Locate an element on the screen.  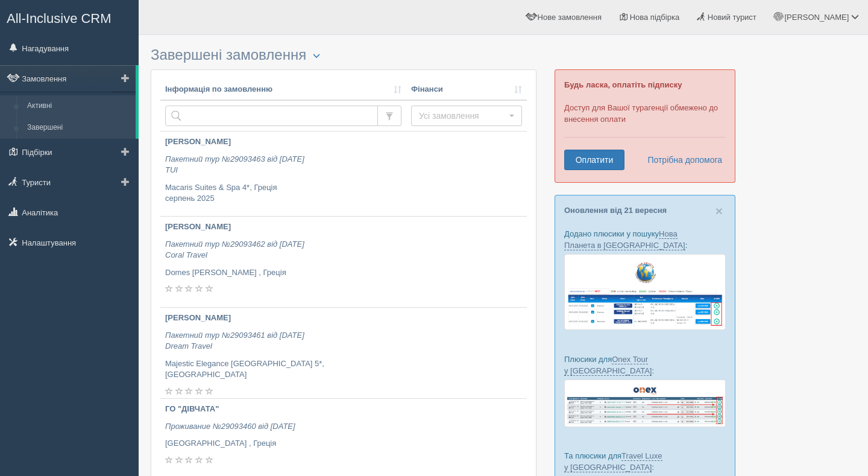
span: All-Inclusive CRM is located at coordinates (59, 18).